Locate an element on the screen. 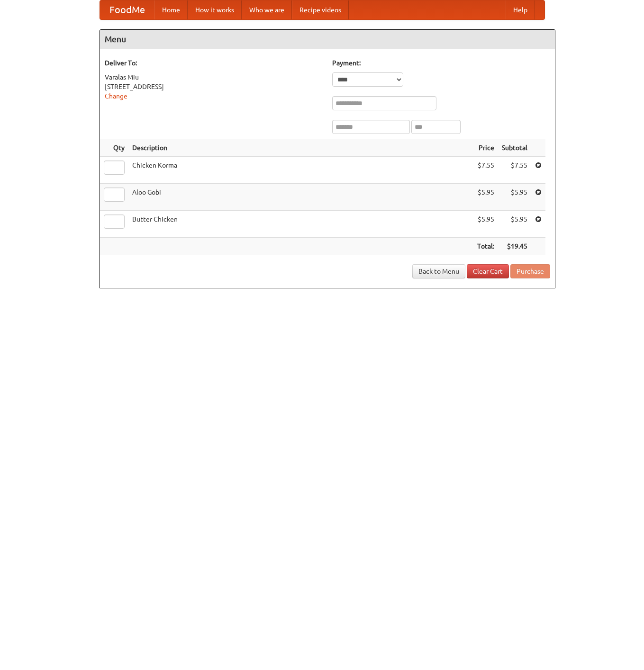 This screenshot has width=644, height=670. th: Price is located at coordinates (486, 148).